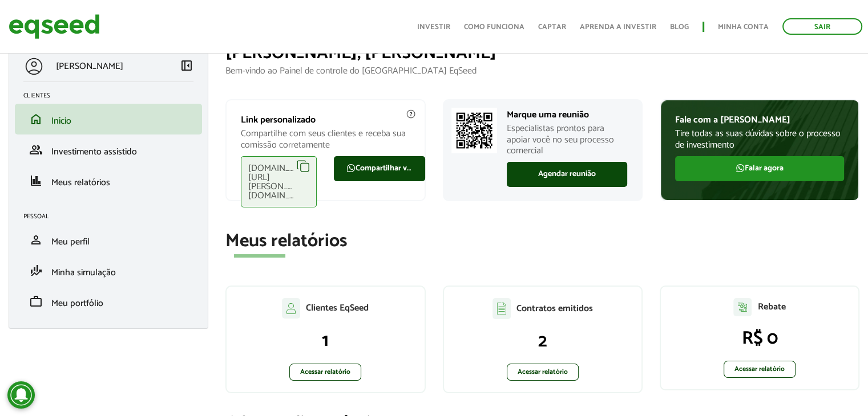 This screenshot has height=416, width=868. Describe the element at coordinates (742, 307) in the screenshot. I see `img: agent-relatorio.svg` at that location.